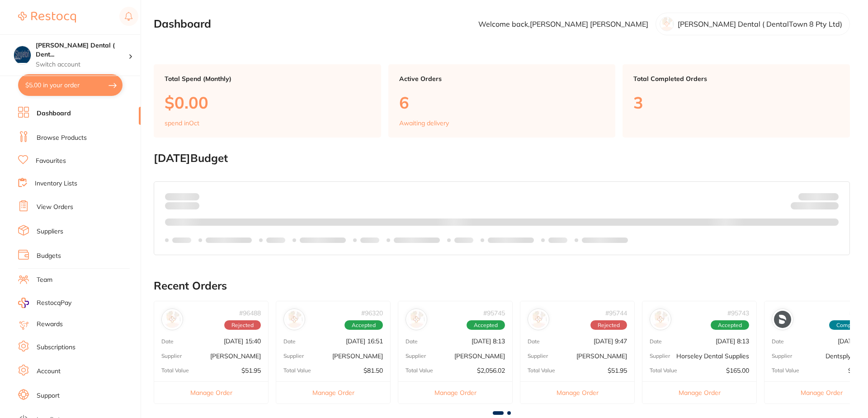 The image size is (868, 418). What do you see at coordinates (736, 102) in the screenshot?
I see `p: 3` at bounding box center [736, 102].